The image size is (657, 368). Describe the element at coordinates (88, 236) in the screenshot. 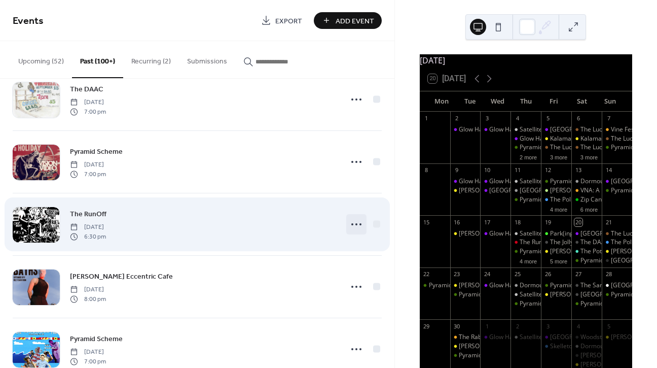

I see `span: 6:30 pm` at that location.